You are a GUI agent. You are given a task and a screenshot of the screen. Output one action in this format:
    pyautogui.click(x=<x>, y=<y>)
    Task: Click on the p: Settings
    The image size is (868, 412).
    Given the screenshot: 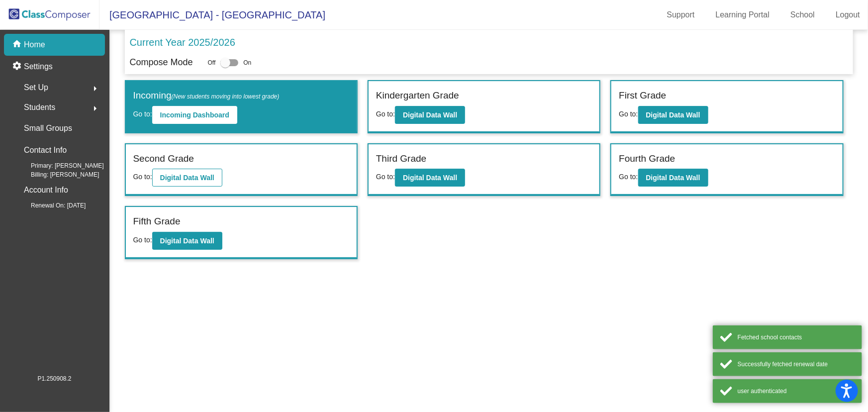 What is the action you would take?
    pyautogui.click(x=39, y=67)
    